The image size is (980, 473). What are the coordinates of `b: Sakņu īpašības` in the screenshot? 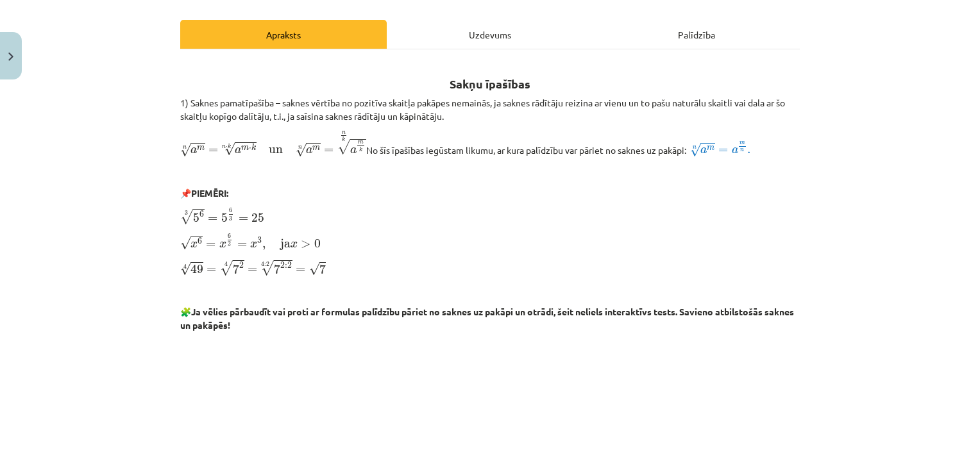 It's located at (490, 84).